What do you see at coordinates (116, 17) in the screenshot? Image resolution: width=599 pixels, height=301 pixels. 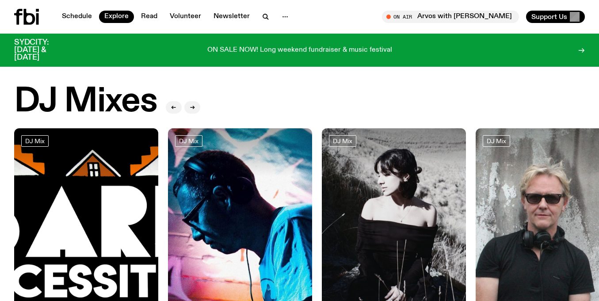 I see `a: Explore` at bounding box center [116, 17].